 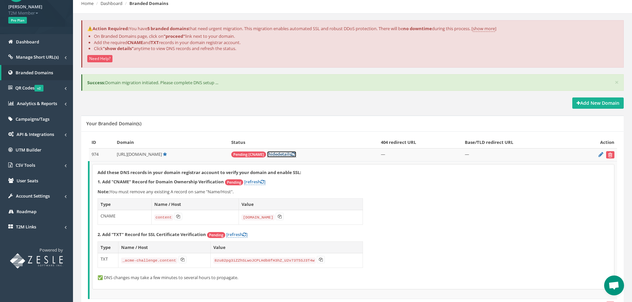 I want to click on strong: 5 branded domains, so click(x=168, y=29).